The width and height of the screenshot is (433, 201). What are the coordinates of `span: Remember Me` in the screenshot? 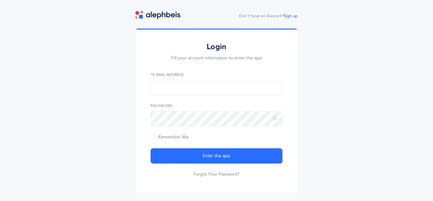 It's located at (169, 137).